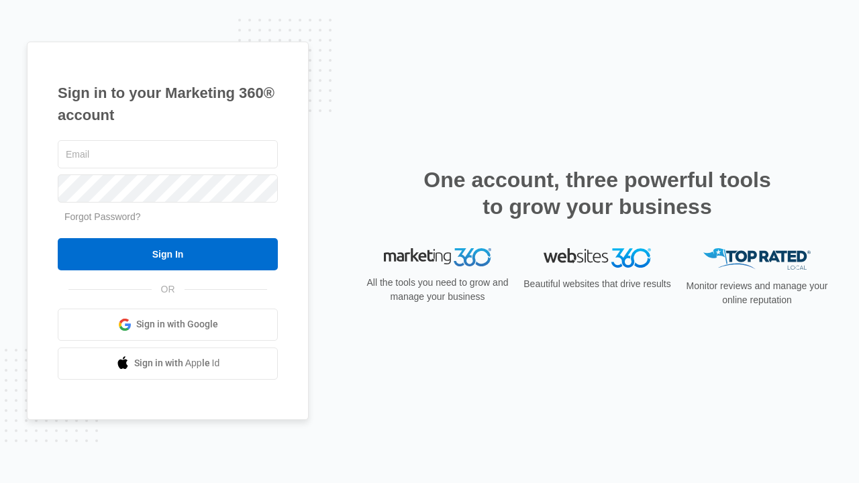  Describe the element at coordinates (597, 258) in the screenshot. I see `img: Websites 360` at that location.